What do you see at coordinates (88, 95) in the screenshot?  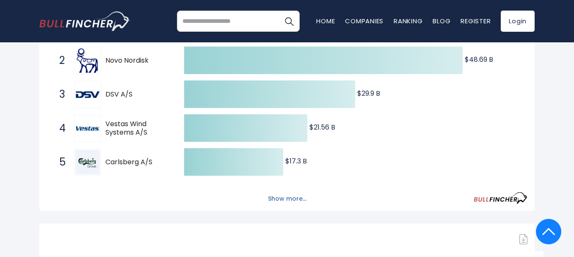 I see `img: DSV A/S` at bounding box center [88, 95].